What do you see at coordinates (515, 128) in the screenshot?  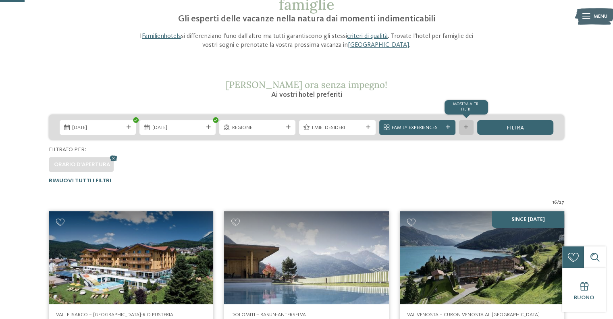 I see `span: filtra` at bounding box center [515, 128].